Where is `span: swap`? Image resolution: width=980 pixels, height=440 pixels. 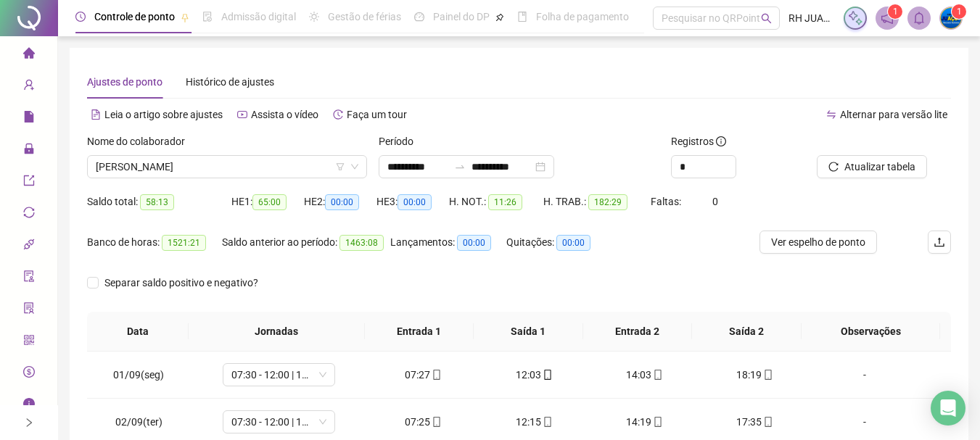
span: swap is located at coordinates (832, 115).